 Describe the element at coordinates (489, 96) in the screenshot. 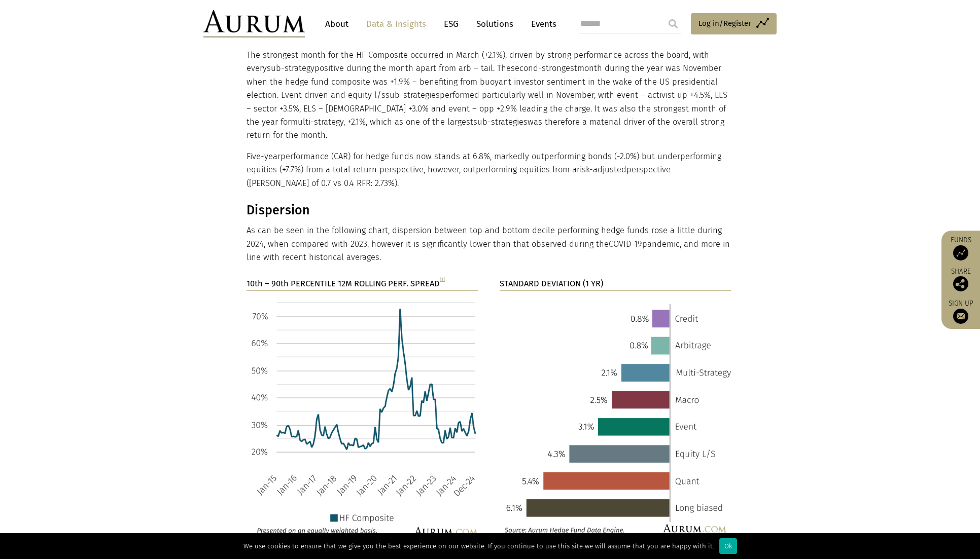

I see `p: The strongest month for the HF Composite occurred in March (+2.1%), driven by strong performance ...` at that location.